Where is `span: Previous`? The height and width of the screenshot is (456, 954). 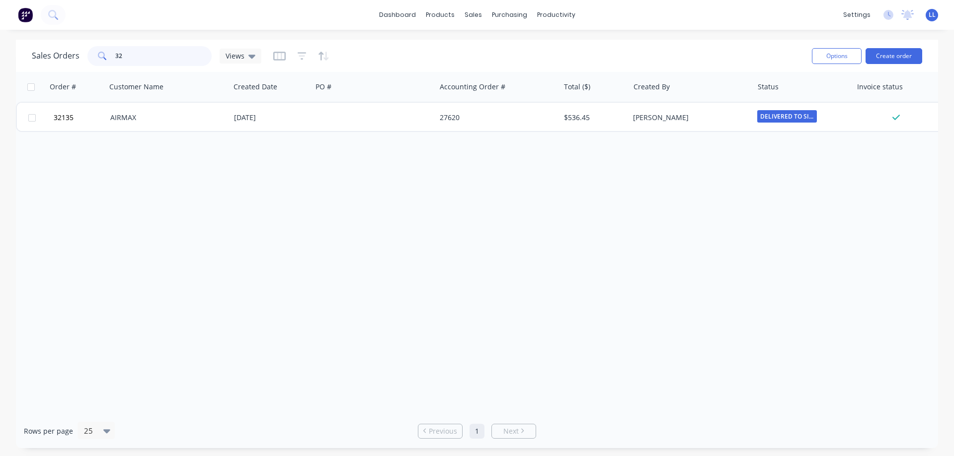
span: Previous is located at coordinates (442, 432).